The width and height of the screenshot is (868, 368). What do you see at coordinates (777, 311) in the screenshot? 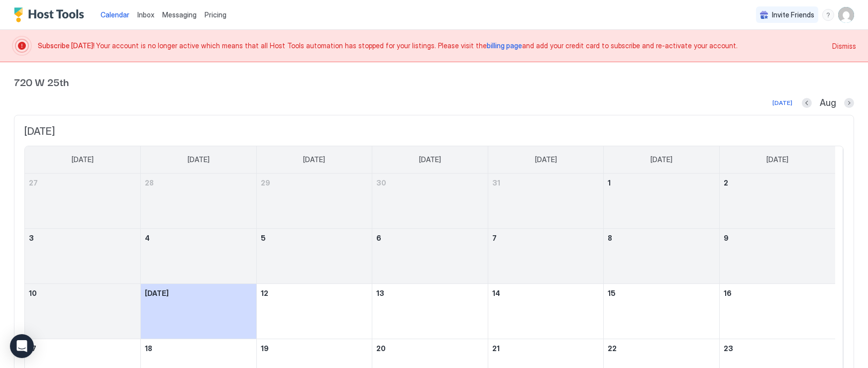
I see `td: August 16, 2025` at bounding box center [777, 311].